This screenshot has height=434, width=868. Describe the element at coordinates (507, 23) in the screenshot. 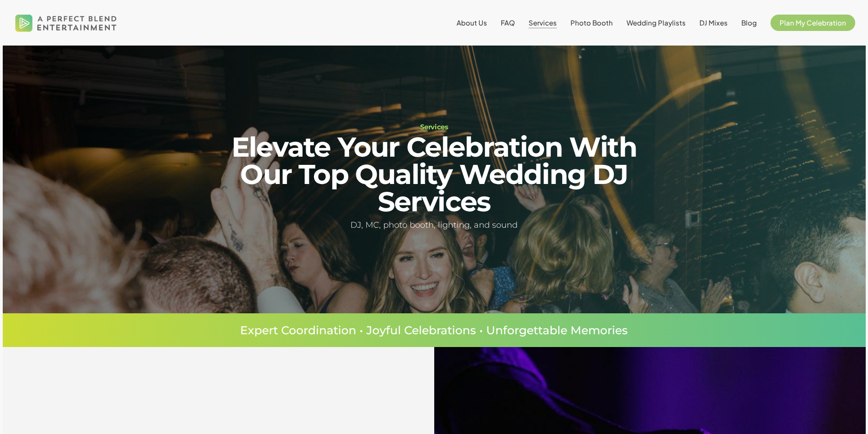

I see `a: FAQ` at that location.